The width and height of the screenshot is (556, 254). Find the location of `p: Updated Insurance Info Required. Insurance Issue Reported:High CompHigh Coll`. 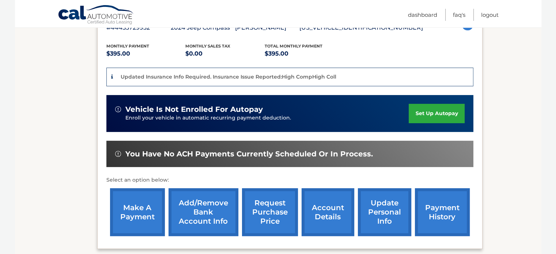

p: Updated Insurance Info Required. Insurance Issue Reported:High CompHigh Coll is located at coordinates (228, 77).